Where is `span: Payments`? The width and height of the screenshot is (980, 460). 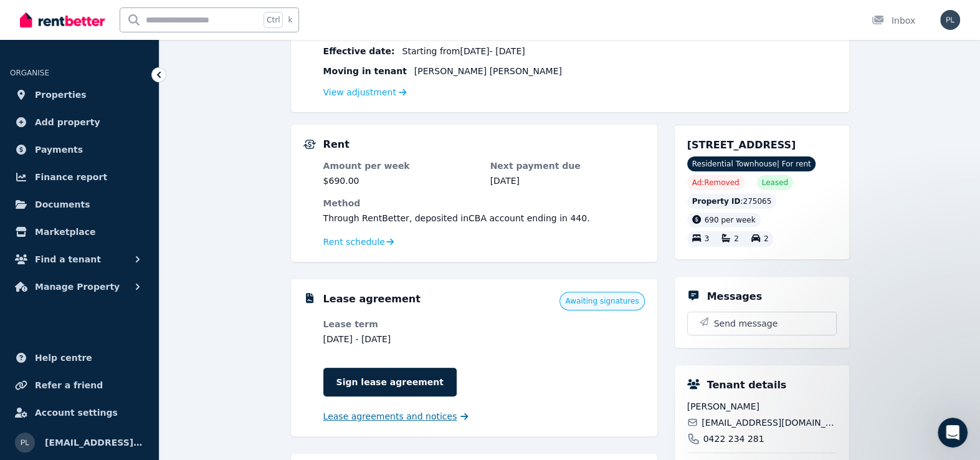 span: Payments is located at coordinates (59, 150).